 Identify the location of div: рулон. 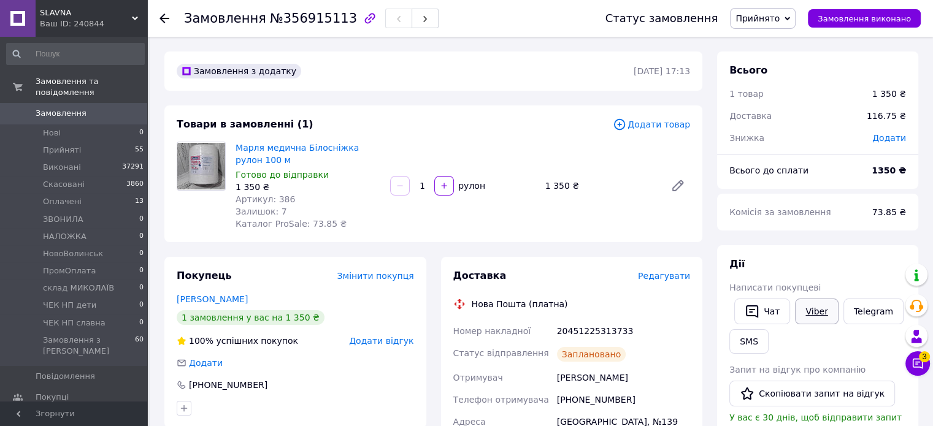
(471, 186).